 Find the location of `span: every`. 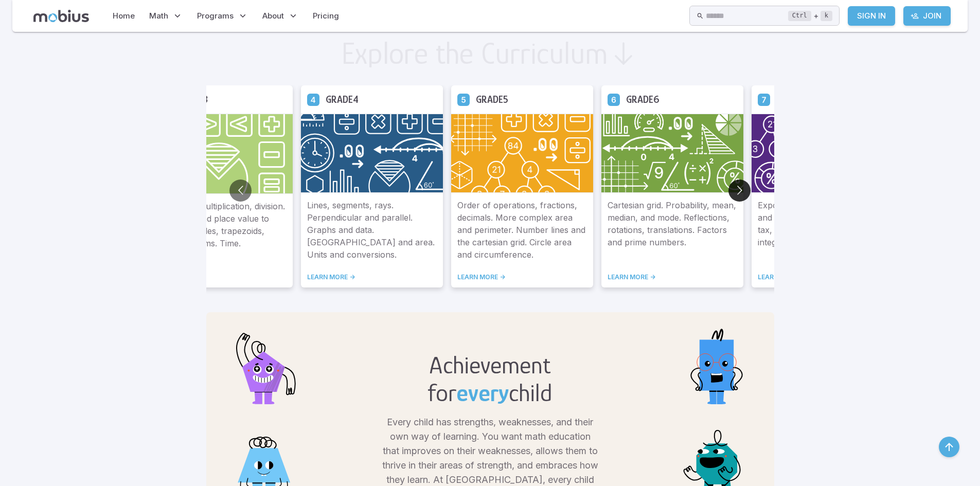

span: every is located at coordinates (483, 393).